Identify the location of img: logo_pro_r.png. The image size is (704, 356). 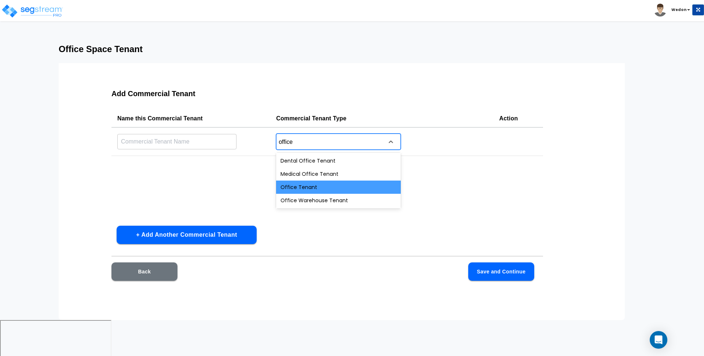
(32, 11).